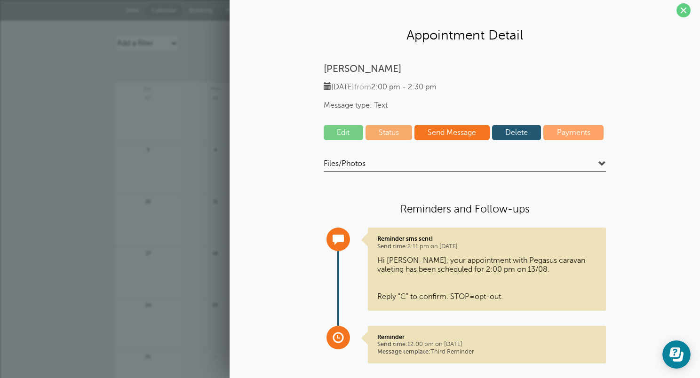  I want to click on strong: Reminder sms sent!, so click(405, 238).